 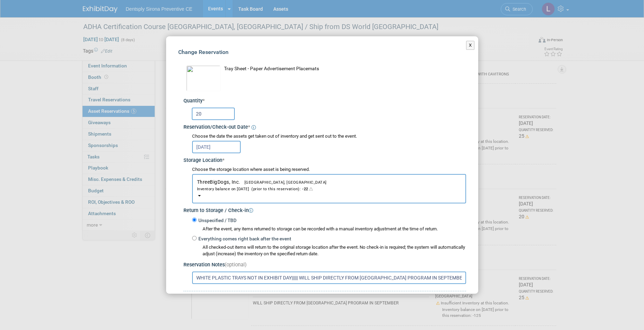 What do you see at coordinates (345, 69) in the screenshot?
I see `div: Tray Sheet - Paper Advertisement Placemats` at bounding box center [345, 69].